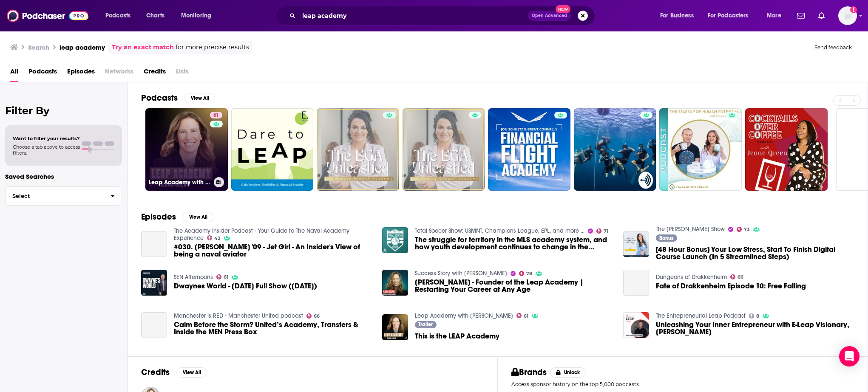  I want to click on span: Fate of Drakkenheim Episode 10: Free Falling, so click(731, 286).